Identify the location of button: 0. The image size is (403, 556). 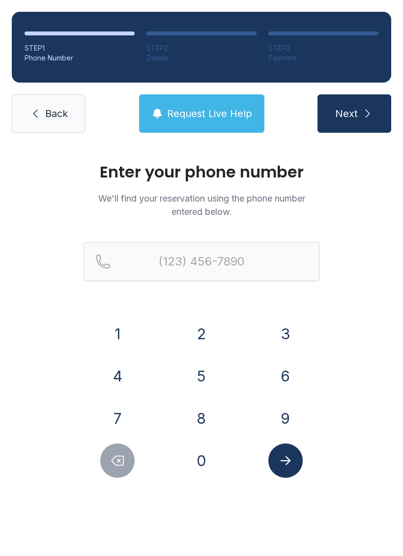
(202, 461).